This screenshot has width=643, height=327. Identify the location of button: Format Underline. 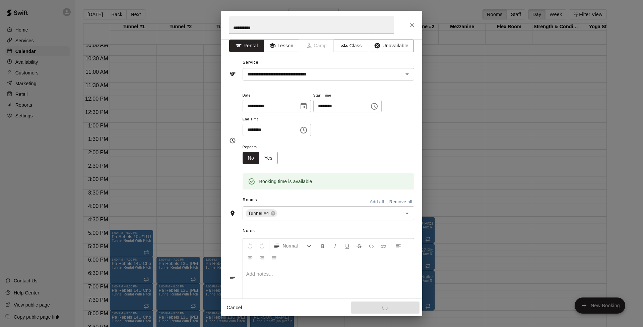
(347, 246).